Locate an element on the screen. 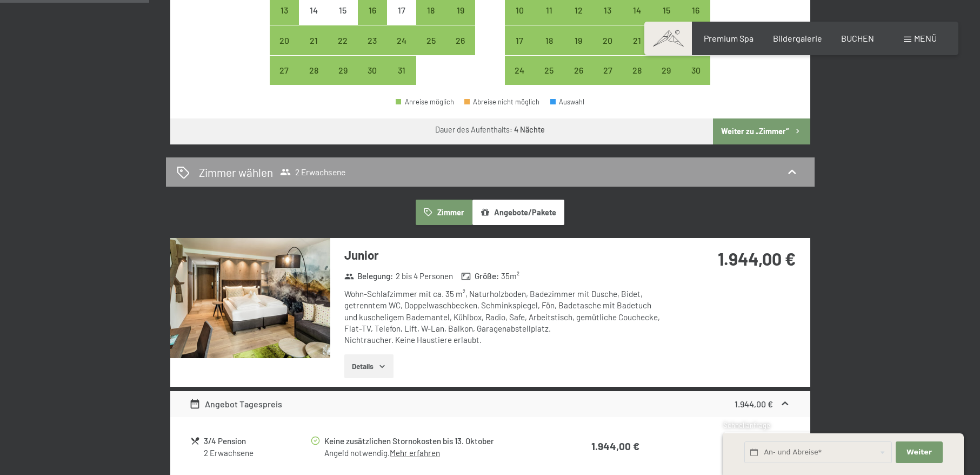 The image size is (980, 475). div: Angebot Tagespreis1.944,00 € is located at coordinates (491, 404).